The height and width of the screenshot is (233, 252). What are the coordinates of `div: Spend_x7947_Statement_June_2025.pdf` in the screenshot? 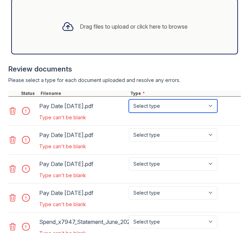 It's located at (82, 222).